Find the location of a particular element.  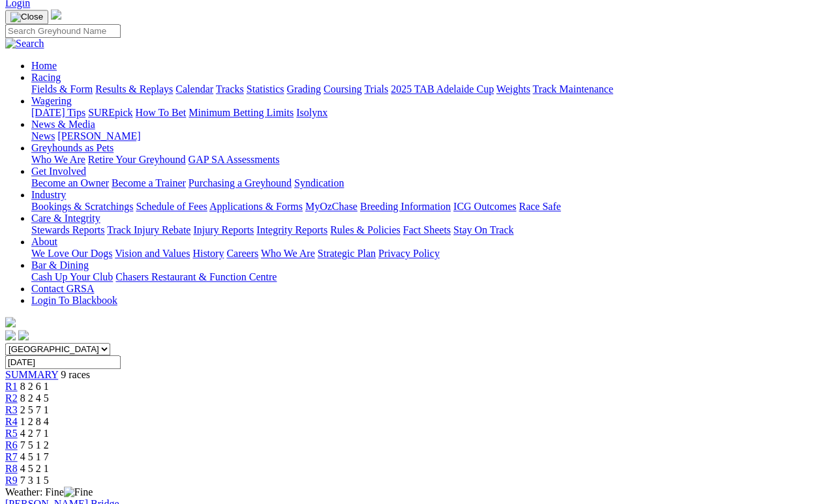

a: Trials is located at coordinates (376, 89).